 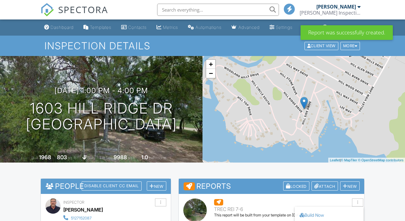 What do you see at coordinates (281, 27) in the screenshot?
I see `a: Settings` at bounding box center [281, 27].